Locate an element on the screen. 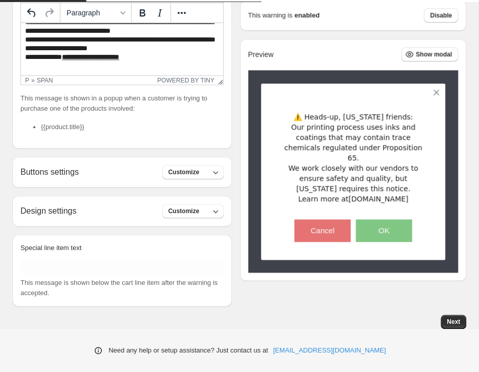  span: This message is shown below the cart line item after the warning is accepted. is located at coordinates (119, 287).